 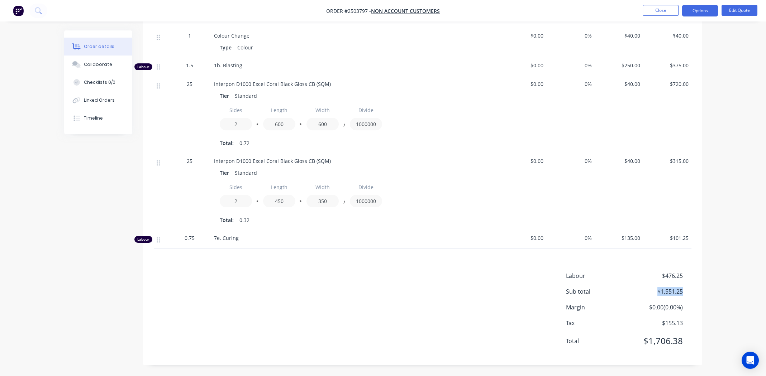 What do you see at coordinates (99, 47) in the screenshot?
I see `div: Order details` at bounding box center [99, 47].